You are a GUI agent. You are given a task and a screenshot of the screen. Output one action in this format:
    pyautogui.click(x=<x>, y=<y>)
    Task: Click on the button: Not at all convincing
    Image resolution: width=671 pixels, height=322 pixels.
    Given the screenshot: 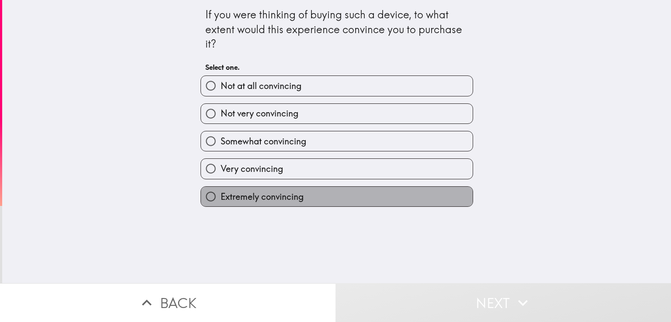 What is the action you would take?
    pyautogui.click(x=337, y=86)
    